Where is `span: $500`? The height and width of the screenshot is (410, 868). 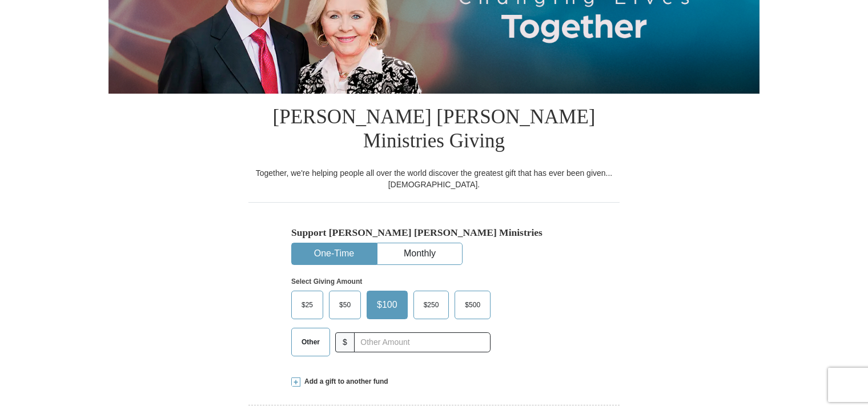
span: $500 is located at coordinates (472, 305).